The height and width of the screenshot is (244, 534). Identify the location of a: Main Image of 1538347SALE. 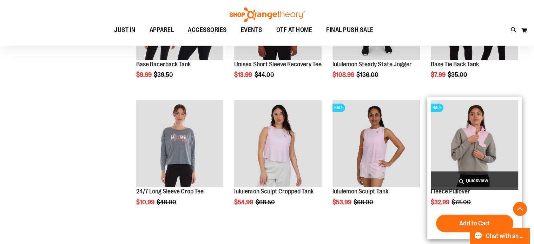
(376, 144).